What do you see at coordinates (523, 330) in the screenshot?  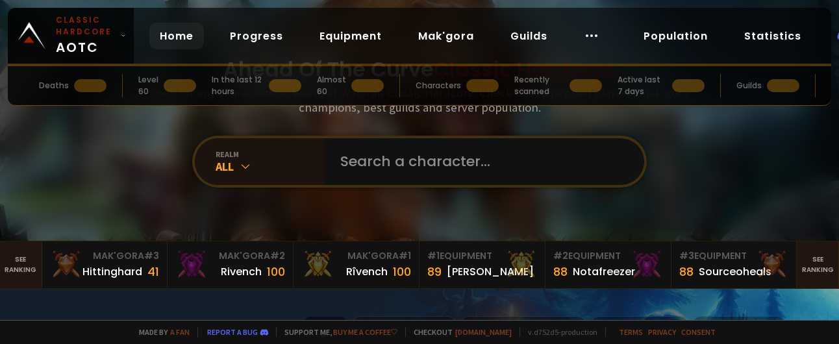 I see `div: Defias Pillager` at bounding box center [523, 330].